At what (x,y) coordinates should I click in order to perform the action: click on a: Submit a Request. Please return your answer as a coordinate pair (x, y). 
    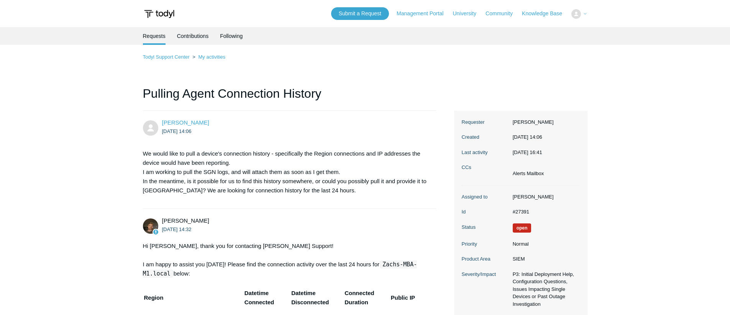
    Looking at the image, I should click on (360, 13).